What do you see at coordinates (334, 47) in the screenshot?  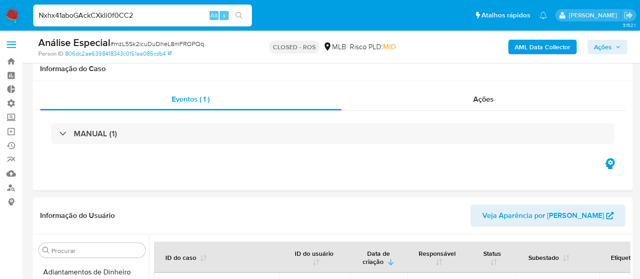 I see `div: MLB` at bounding box center [334, 47].